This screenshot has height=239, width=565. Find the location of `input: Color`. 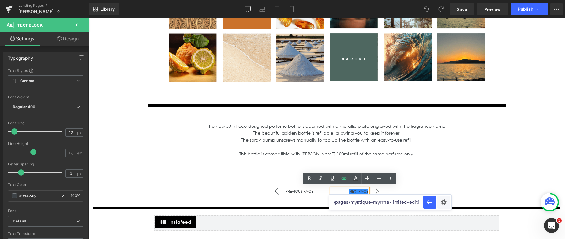

input: Color is located at coordinates (39, 196).